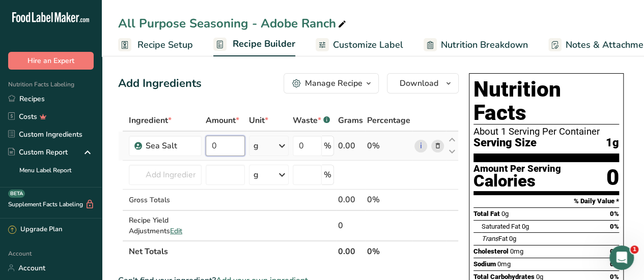 Image resolution: width=644 pixels, height=280 pixels. What do you see at coordinates (351, 120) in the screenshot?
I see `span: Grams` at bounding box center [351, 120].